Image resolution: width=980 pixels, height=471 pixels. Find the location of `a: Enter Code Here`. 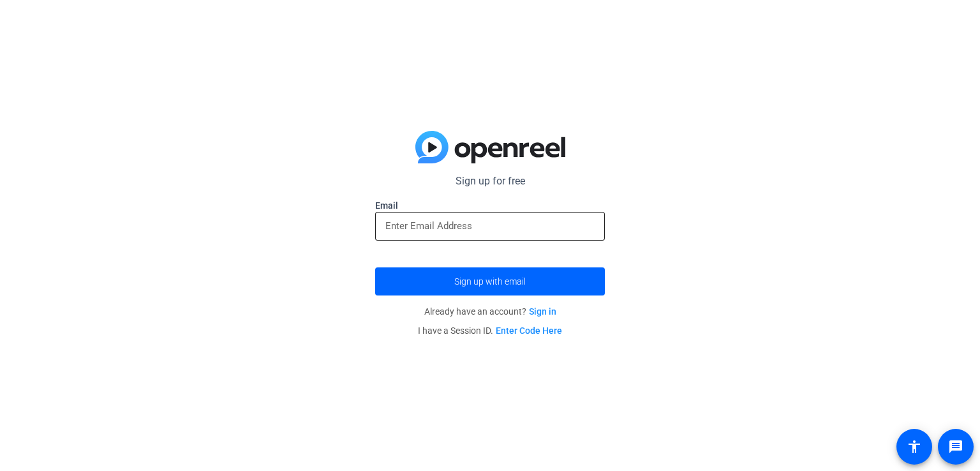

a: Enter Code Here is located at coordinates (529, 331).